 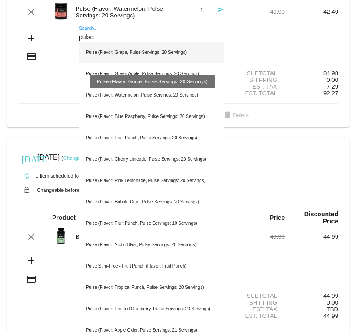 I want to click on strong: Product, so click(x=64, y=218).